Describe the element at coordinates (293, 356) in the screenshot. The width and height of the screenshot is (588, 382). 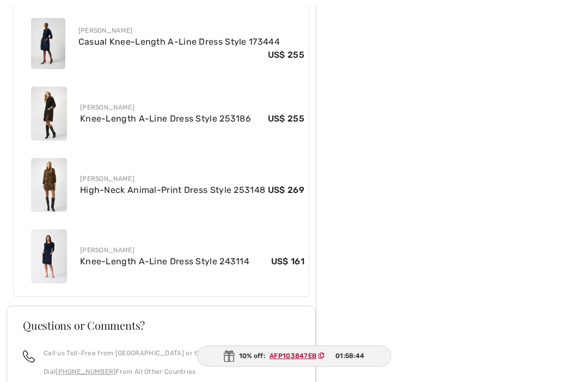
I see `ins: AFP103847EB` at that location.